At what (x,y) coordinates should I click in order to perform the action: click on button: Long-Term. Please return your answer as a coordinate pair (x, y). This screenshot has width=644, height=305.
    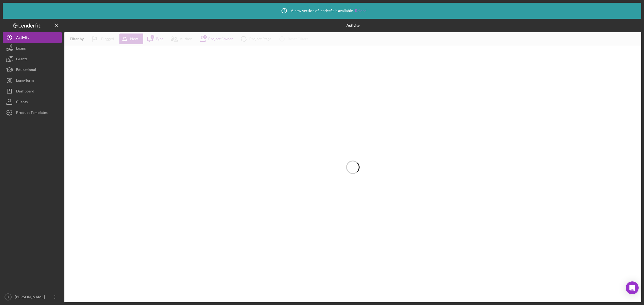
    Looking at the image, I should click on (32, 80).